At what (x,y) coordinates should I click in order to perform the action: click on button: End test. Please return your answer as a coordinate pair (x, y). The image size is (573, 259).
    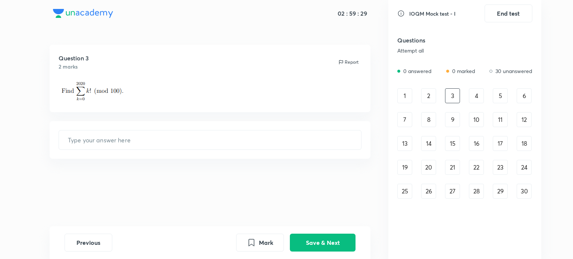
    Looking at the image, I should click on (509, 13).